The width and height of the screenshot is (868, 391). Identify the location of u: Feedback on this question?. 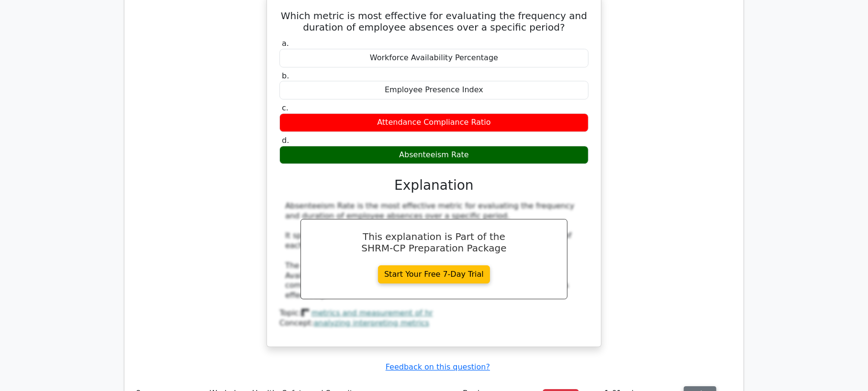
(438, 366).